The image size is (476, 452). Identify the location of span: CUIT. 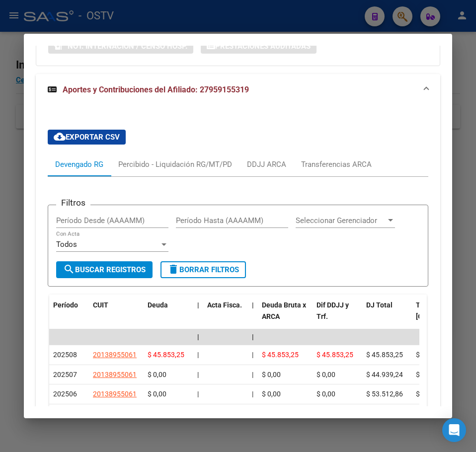
(100, 305).